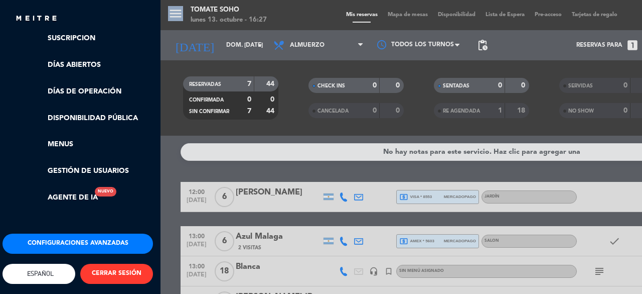 The width and height of the screenshot is (642, 294). Describe the element at coordinates (88, 118) in the screenshot. I see `a: Disponibilidad pública` at that location.